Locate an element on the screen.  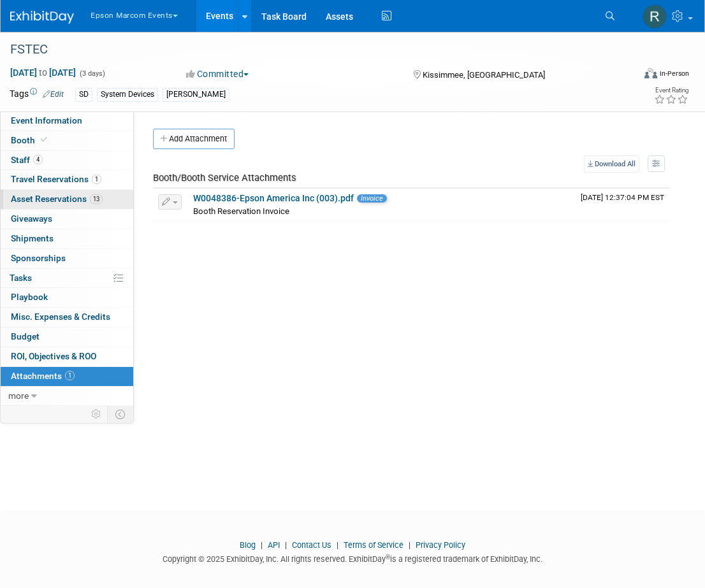
span: Travel Reservations is located at coordinates (56, 179).